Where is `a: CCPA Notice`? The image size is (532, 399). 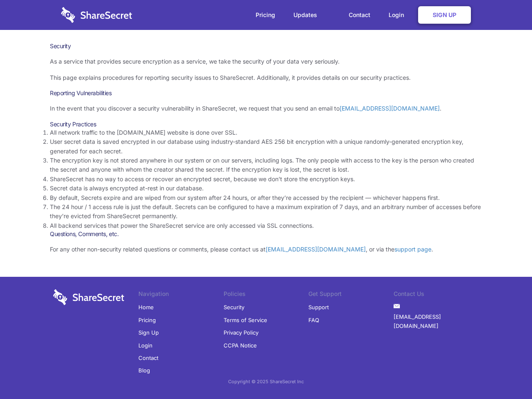
a: CCPA Notice is located at coordinates (240, 345).